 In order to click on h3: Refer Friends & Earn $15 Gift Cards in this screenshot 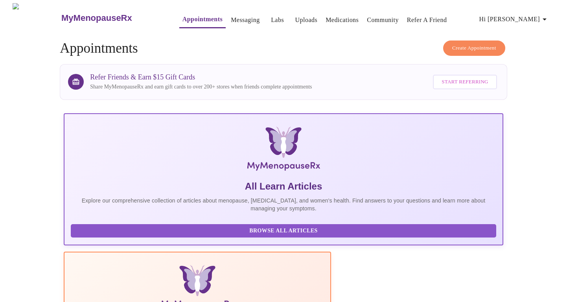, I will do `click(201, 77)`.